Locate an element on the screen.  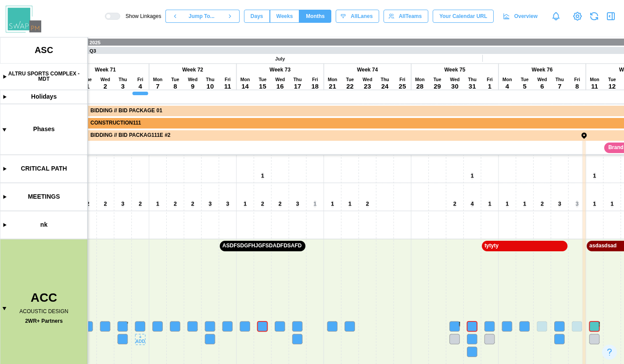
span: Show Linkages is located at coordinates (140, 16).